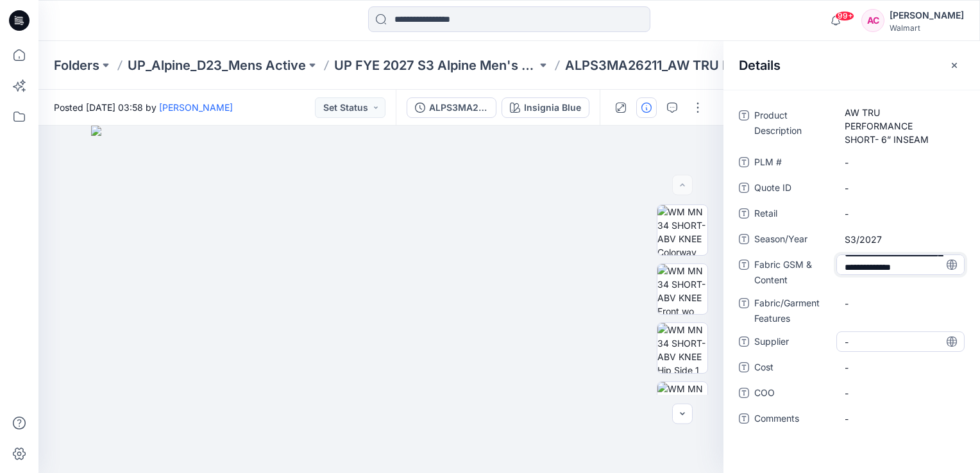 This screenshot has height=473, width=980. I want to click on div: ALPS3MA26211_AW TRU PERFORMANCE SHORT- 6” INSEAM, so click(458, 107).